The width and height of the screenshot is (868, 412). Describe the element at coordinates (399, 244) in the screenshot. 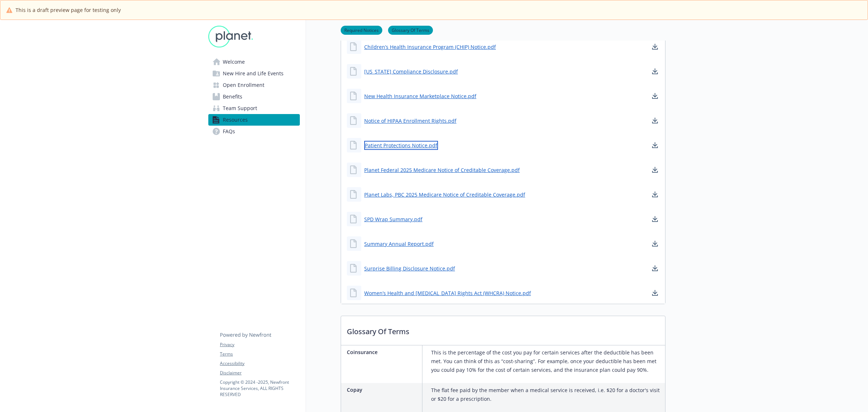

I see `a: Summary Annual Report.pdf` at that location.